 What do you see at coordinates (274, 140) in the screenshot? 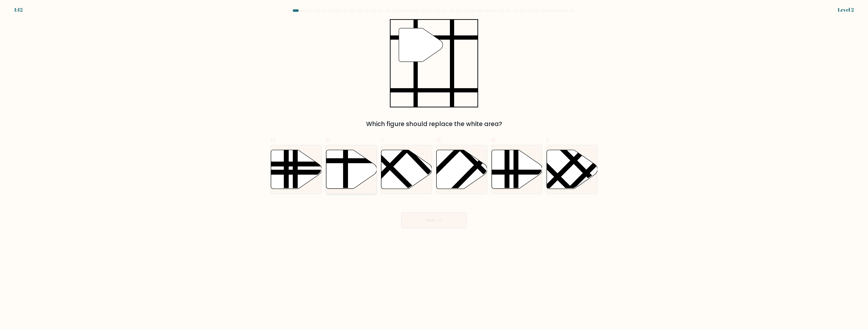
I see `span: a.` at bounding box center [274, 140].